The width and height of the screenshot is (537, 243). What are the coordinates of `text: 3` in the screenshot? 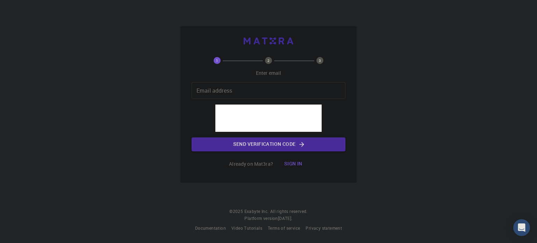 It's located at (320, 60).